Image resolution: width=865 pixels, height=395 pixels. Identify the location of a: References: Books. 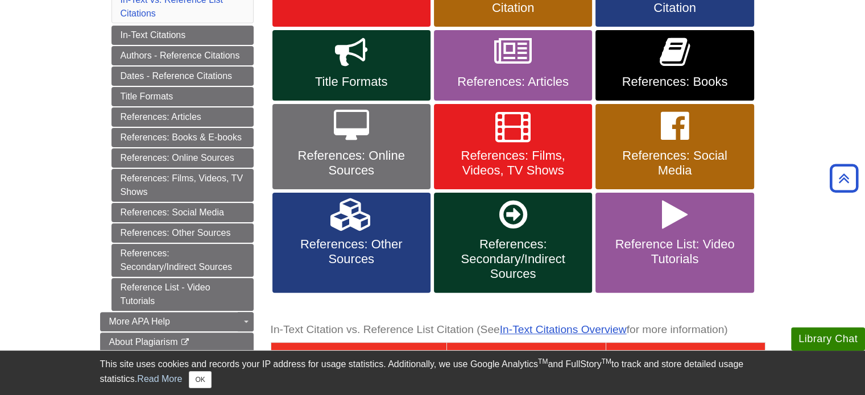
(675, 65).